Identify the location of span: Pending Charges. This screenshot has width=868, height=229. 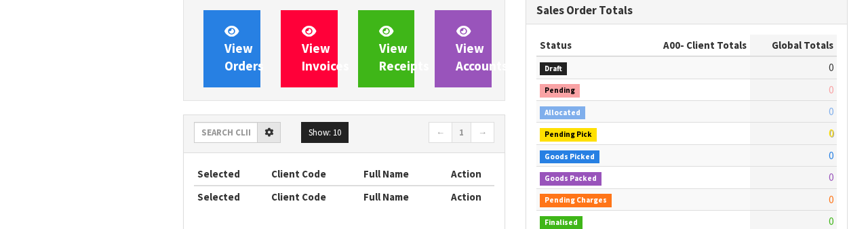
(575, 200).